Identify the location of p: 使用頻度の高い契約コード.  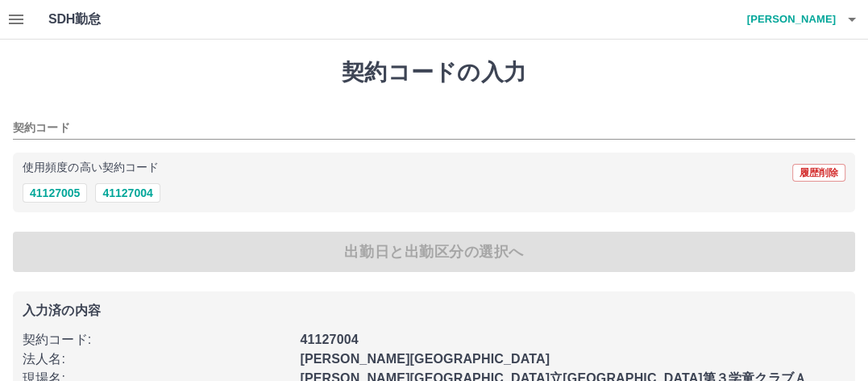
(90, 168).